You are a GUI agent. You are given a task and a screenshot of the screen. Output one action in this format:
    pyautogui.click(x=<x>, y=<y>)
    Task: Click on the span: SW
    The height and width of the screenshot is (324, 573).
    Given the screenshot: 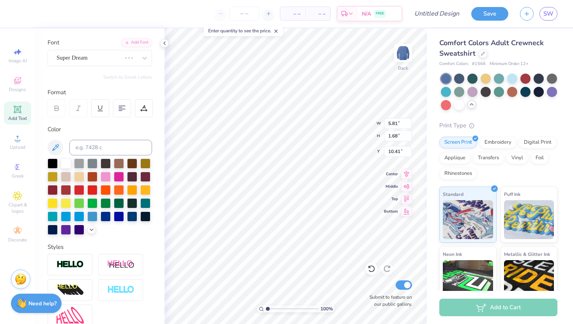 What is the action you would take?
    pyautogui.click(x=548, y=14)
    